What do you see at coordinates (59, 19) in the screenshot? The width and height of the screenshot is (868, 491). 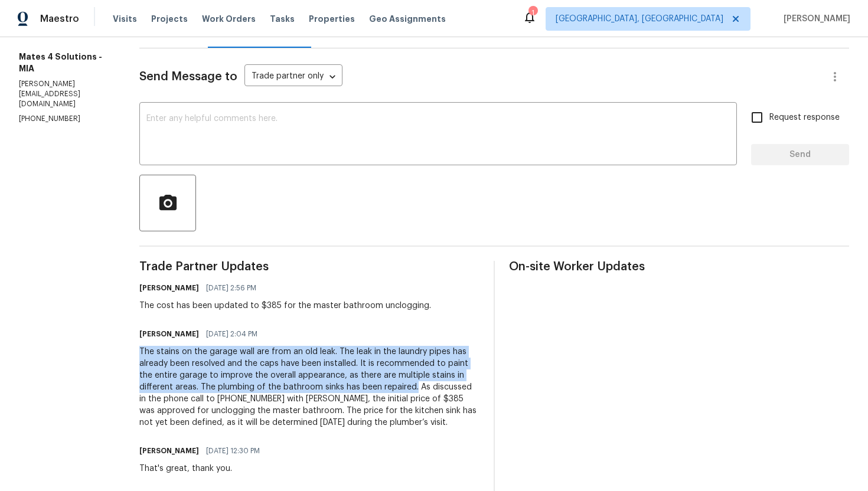 I see `span: Maestro` at bounding box center [59, 19].